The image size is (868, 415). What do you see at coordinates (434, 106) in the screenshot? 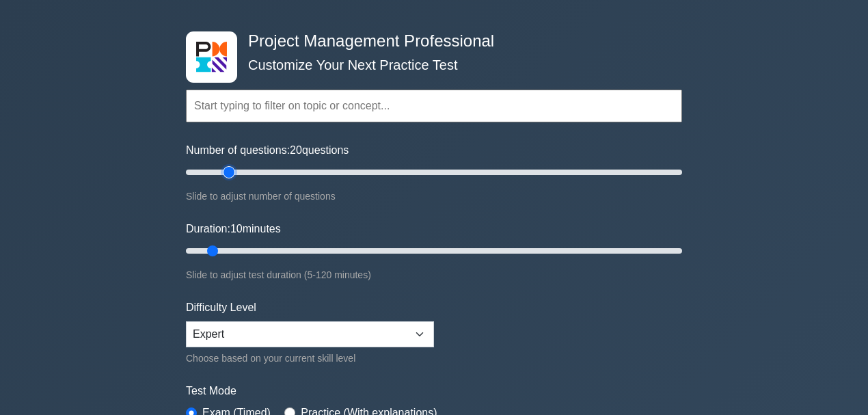
I see `input: Start typing to filter on topic or concept...` at bounding box center [434, 106].